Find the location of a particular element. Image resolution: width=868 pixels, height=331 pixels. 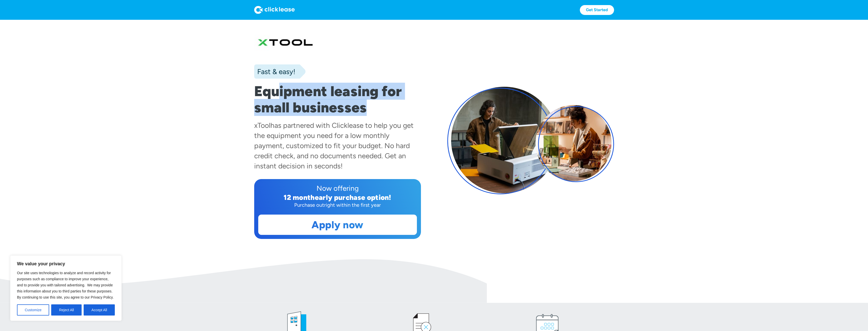

span: Our site uses technologies to analyze and record activity for purposes such as compliance to impr... is located at coordinates (65, 285).